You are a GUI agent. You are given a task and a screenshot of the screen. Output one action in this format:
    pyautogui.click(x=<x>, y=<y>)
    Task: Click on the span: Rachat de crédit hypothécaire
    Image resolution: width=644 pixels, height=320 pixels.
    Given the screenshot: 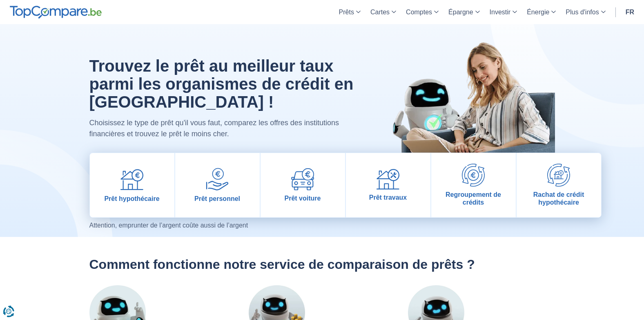 What is the action you would take?
    pyautogui.click(x=559, y=198)
    